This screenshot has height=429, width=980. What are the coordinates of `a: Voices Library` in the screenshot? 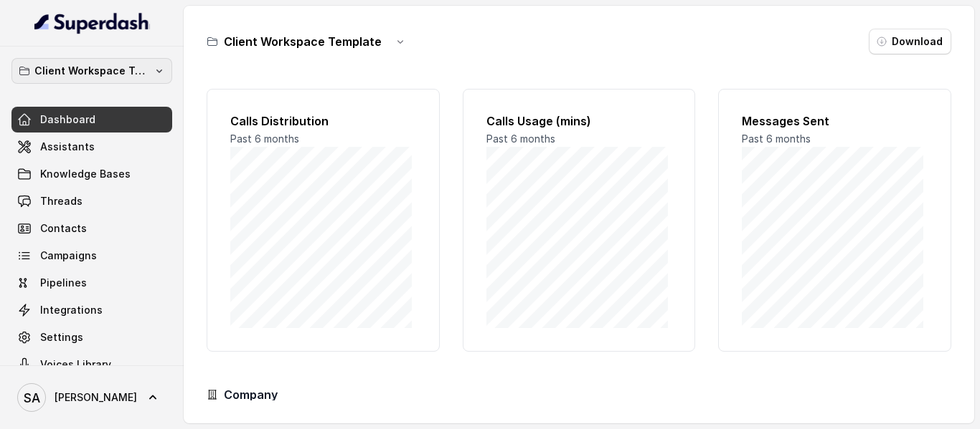 It's located at (92, 365).